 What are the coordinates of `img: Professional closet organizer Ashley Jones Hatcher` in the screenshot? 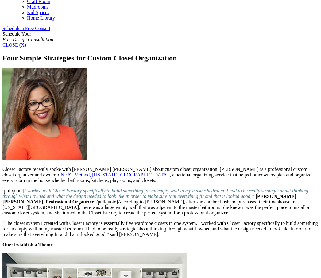 It's located at (44, 114).